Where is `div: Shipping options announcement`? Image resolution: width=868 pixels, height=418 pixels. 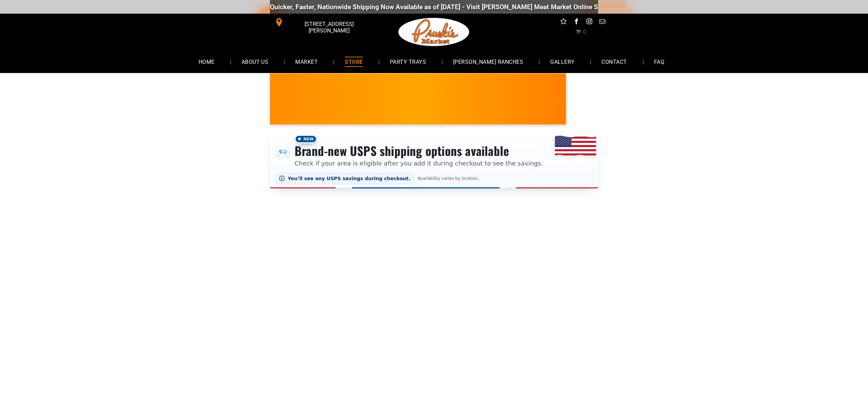
div: Shipping options announcement is located at coordinates (434, 160).